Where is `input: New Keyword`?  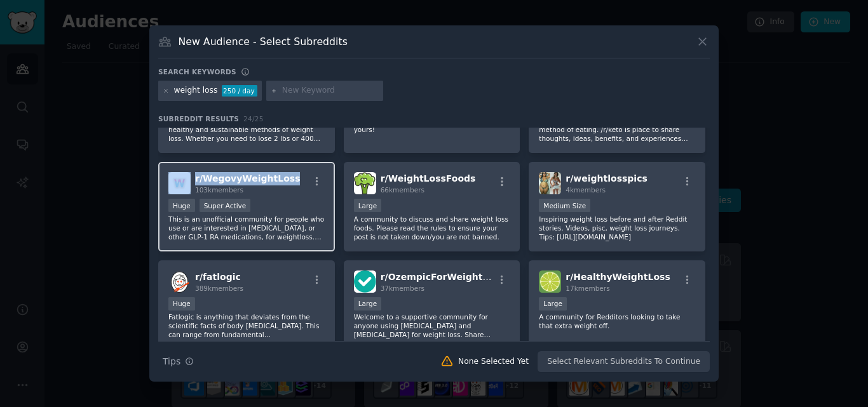 input: New Keyword is located at coordinates (330, 91).